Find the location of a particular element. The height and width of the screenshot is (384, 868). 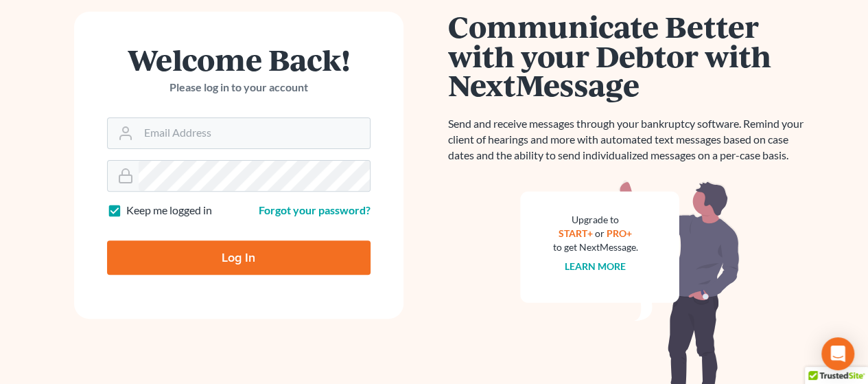

p: Please log in to your account is located at coordinates (239, 87).